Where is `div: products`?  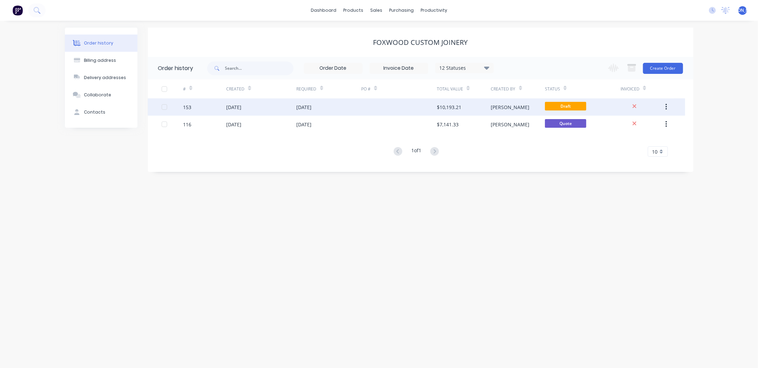 div: products is located at coordinates (353, 10).